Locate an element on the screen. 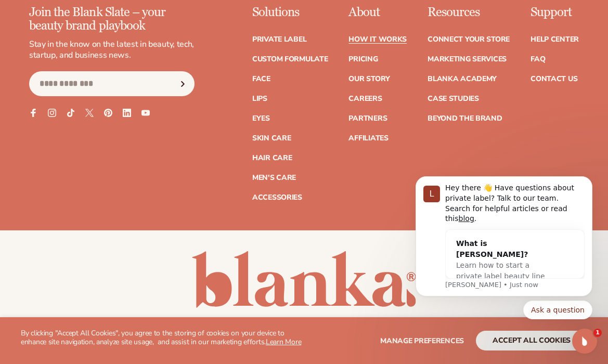 This screenshot has width=608, height=364. a: Partners is located at coordinates (368, 118).